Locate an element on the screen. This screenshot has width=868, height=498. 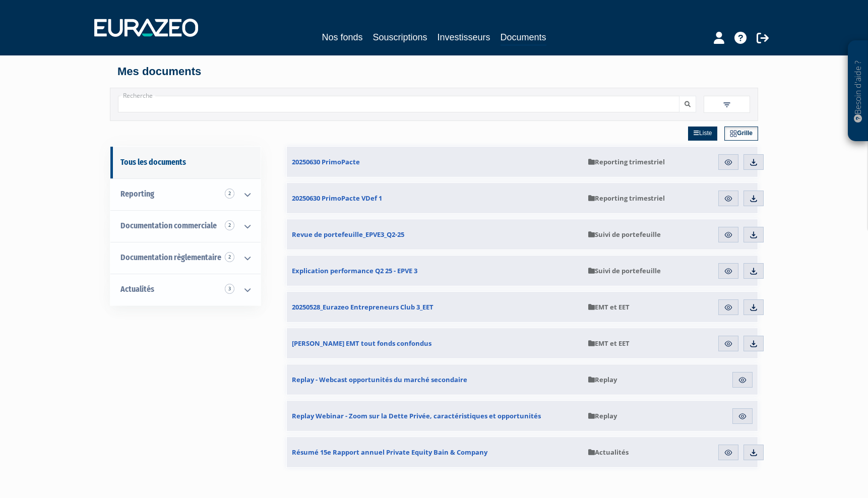
span: Résumé 15e Rapport annuel Private Equity Bain & Company is located at coordinates (390, 452).